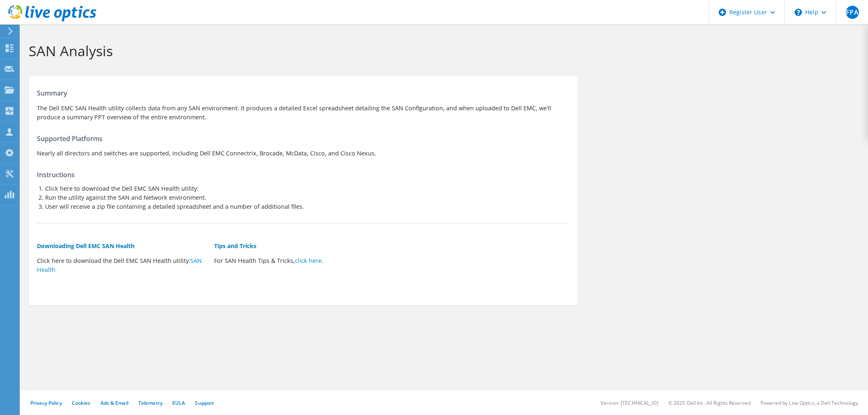 Image resolution: width=868 pixels, height=415 pixels. Describe the element at coordinates (178, 403) in the screenshot. I see `a: EULA` at that location.